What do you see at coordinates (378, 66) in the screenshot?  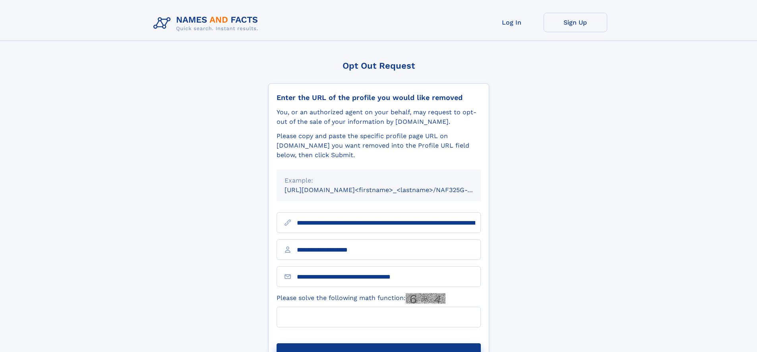 I see `div: Opt Out Request` at bounding box center [378, 66].